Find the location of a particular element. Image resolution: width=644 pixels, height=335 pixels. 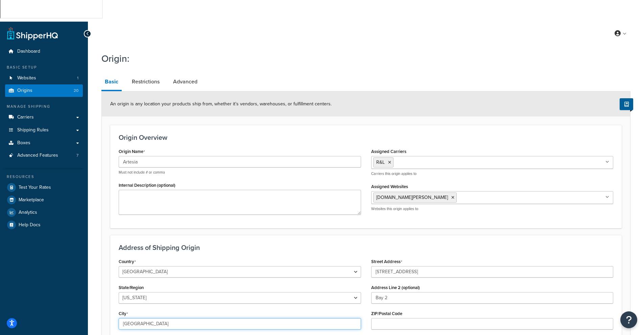

label: Assigned Websites is located at coordinates (389, 186).